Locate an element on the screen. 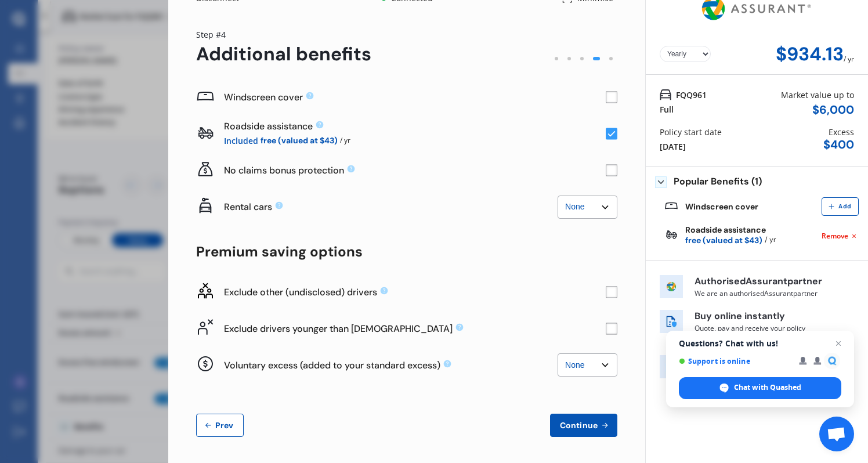  div: Additional benefits is located at coordinates (284, 54).